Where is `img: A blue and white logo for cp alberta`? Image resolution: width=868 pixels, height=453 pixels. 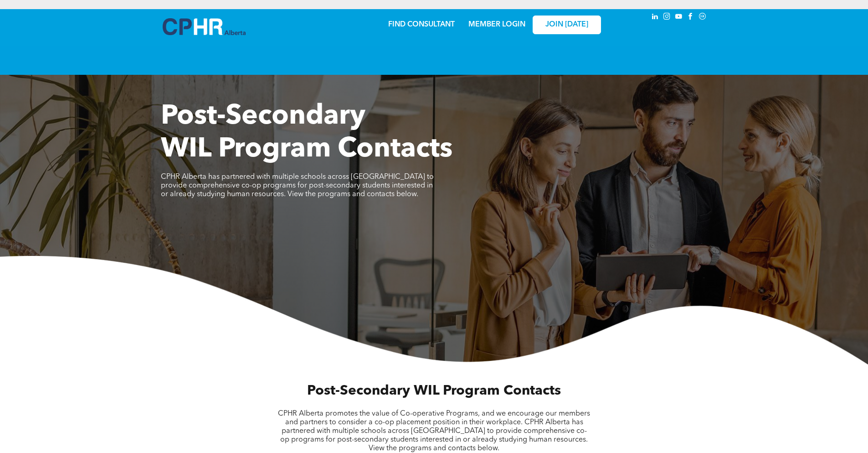 img: A blue and white logo for cp alberta is located at coordinates (205, 27).